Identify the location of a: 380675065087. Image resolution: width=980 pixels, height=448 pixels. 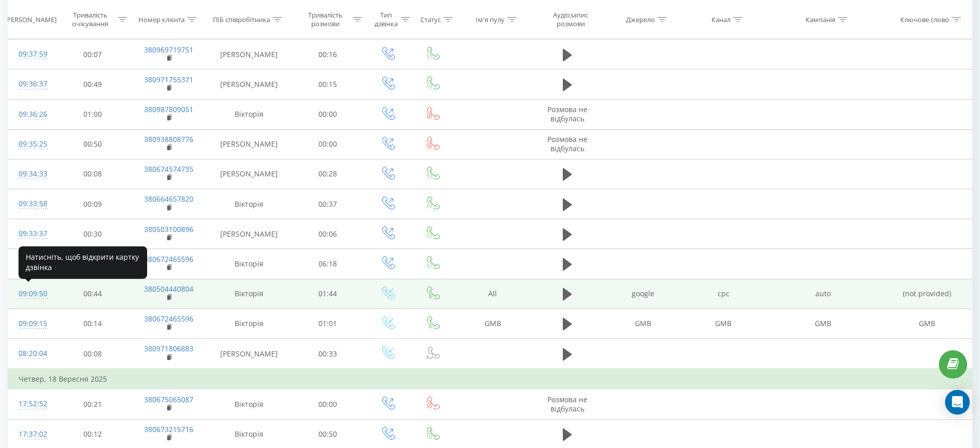
(169, 399).